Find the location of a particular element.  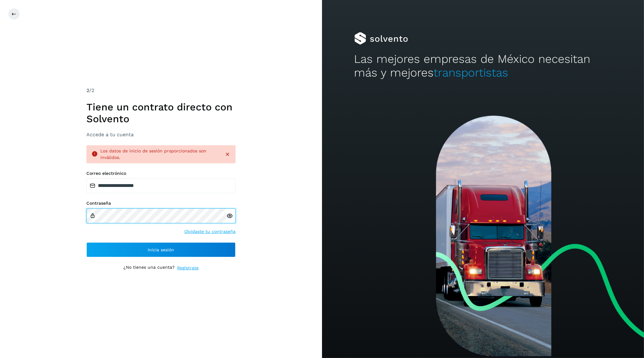

h1: Tiene un contrato directo con Solvento is located at coordinates (161, 113).